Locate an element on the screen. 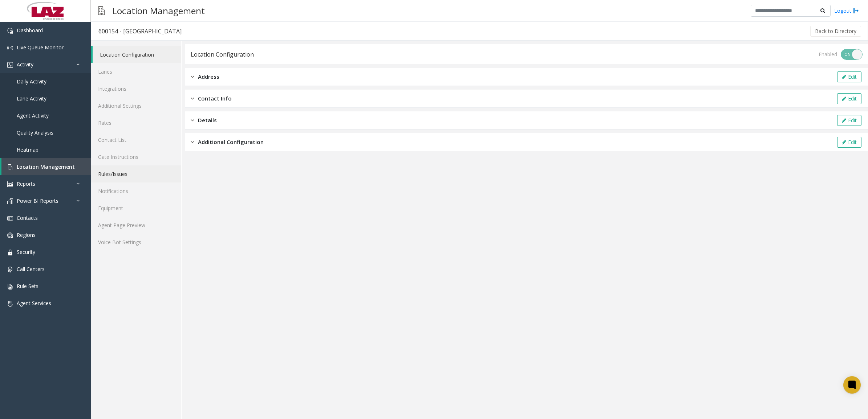 This screenshot has height=419, width=868. a: Gate Instructions is located at coordinates (136, 157).